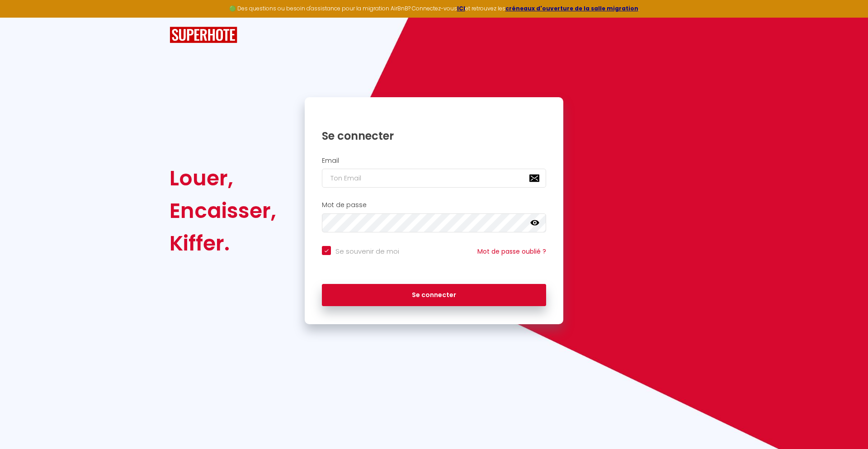  Describe the element at coordinates (223, 243) in the screenshot. I see `div: Kiffer.` at that location.